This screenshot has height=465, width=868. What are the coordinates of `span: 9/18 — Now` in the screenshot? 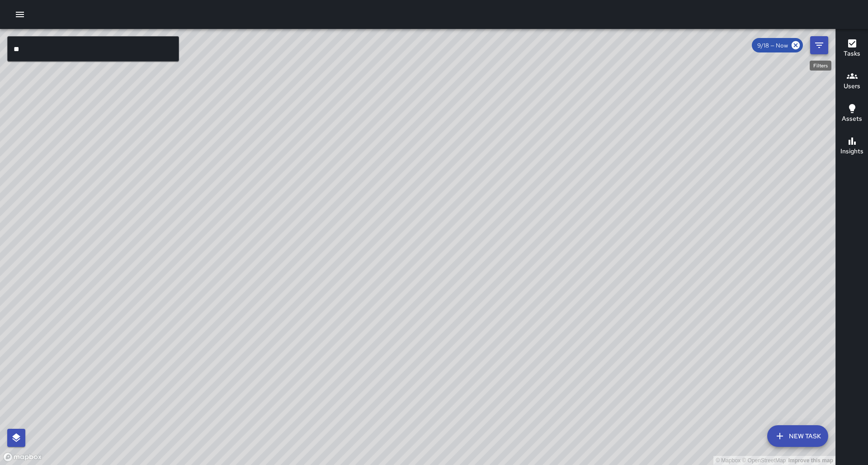 It's located at (773, 45).